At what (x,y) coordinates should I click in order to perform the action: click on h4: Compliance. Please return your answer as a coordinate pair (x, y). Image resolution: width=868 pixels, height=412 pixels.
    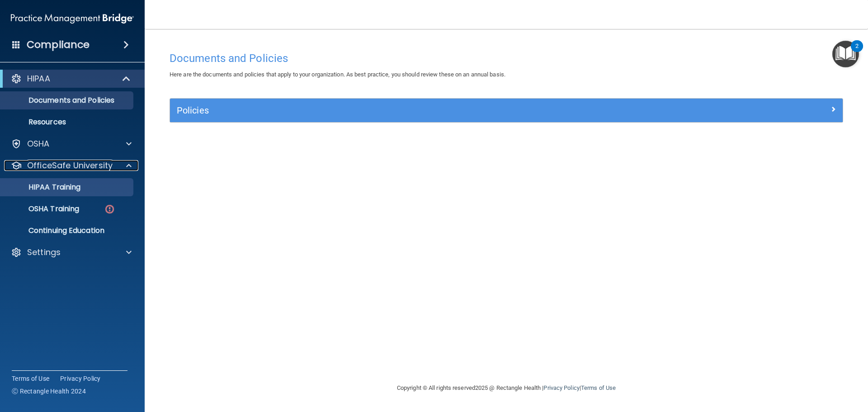
    Looking at the image, I should click on (58, 45).